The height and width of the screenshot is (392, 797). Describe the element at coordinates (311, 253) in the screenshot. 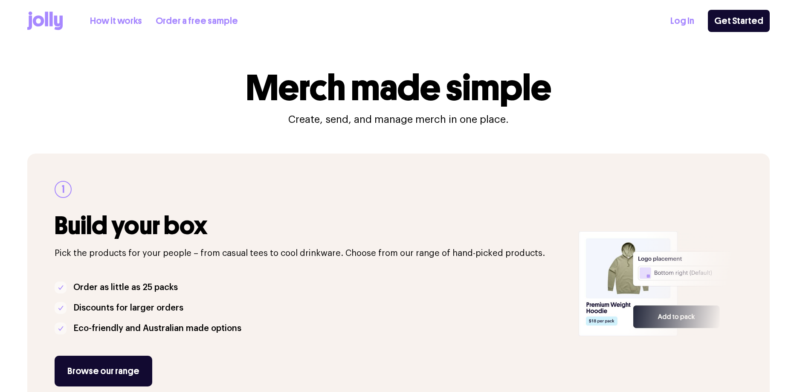

I see `p: Pick the products for your people – from casual tees to cool drinkware. Choose from our range of ...` at that location.